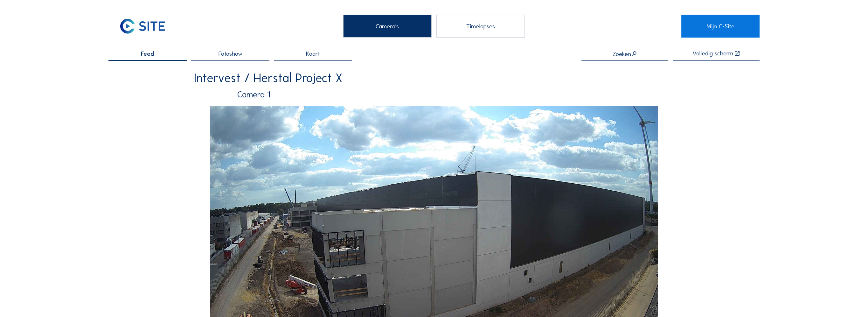 The width and height of the screenshot is (868, 317). What do you see at coordinates (387, 26) in the screenshot?
I see `div: Camera's` at bounding box center [387, 26].